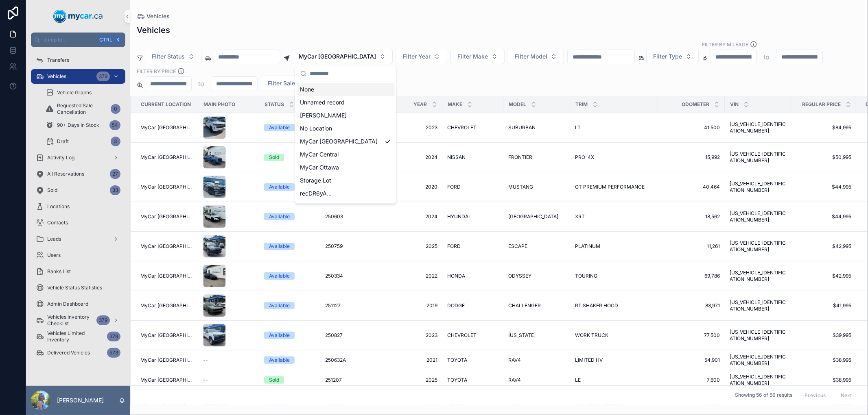 The width and height of the screenshot is (868, 415). What do you see at coordinates (691, 380) in the screenshot?
I see `span: 7,600` at bounding box center [691, 380].